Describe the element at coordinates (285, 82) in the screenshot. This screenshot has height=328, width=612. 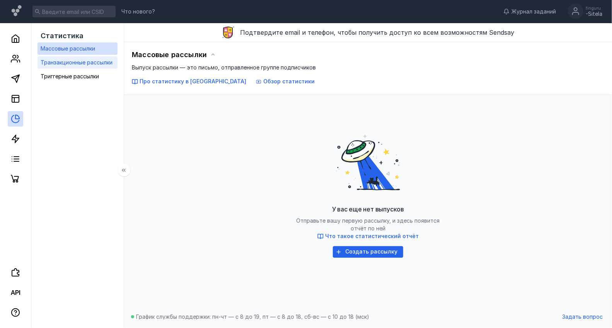
I see `button: Обзор статистики` at that location.